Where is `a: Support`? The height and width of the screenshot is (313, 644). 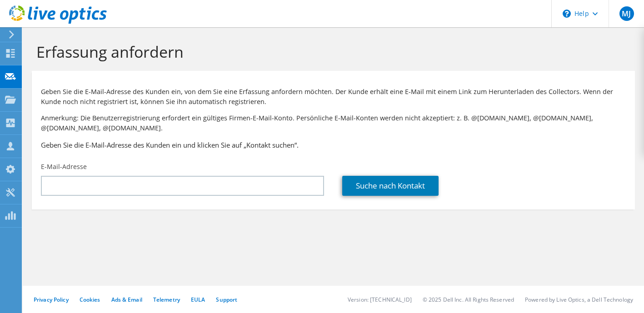 a: Support is located at coordinates (226, 299).